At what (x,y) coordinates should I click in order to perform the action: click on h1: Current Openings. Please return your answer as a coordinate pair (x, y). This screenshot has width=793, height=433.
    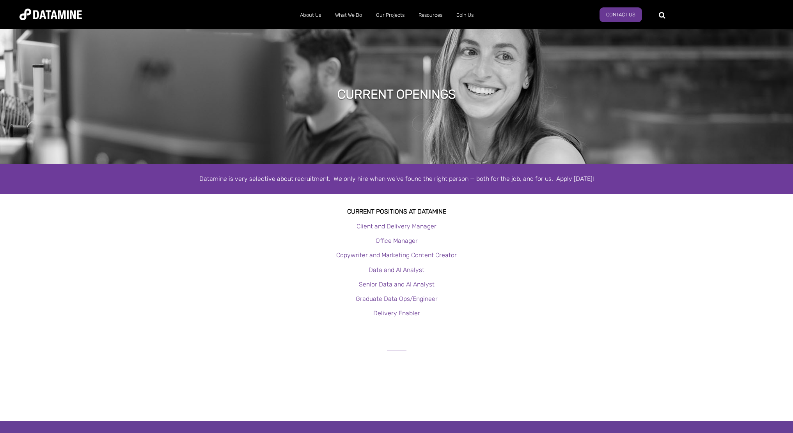
    Looking at the image, I should click on (397, 94).